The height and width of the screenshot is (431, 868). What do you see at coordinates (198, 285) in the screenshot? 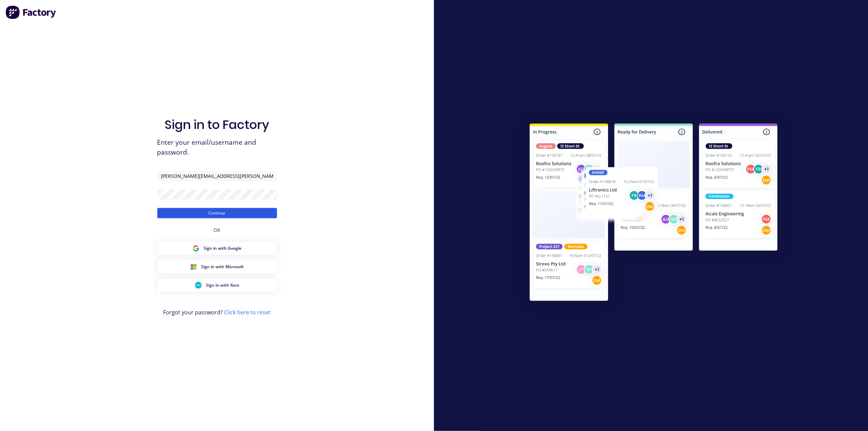
I see `img: Xero Sign in` at bounding box center [198, 285].